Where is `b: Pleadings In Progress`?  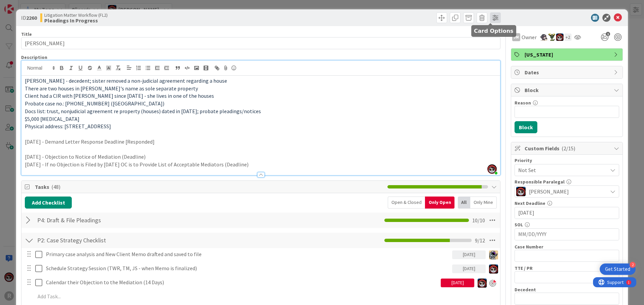 b: Pleadings In Progress is located at coordinates (76, 20).